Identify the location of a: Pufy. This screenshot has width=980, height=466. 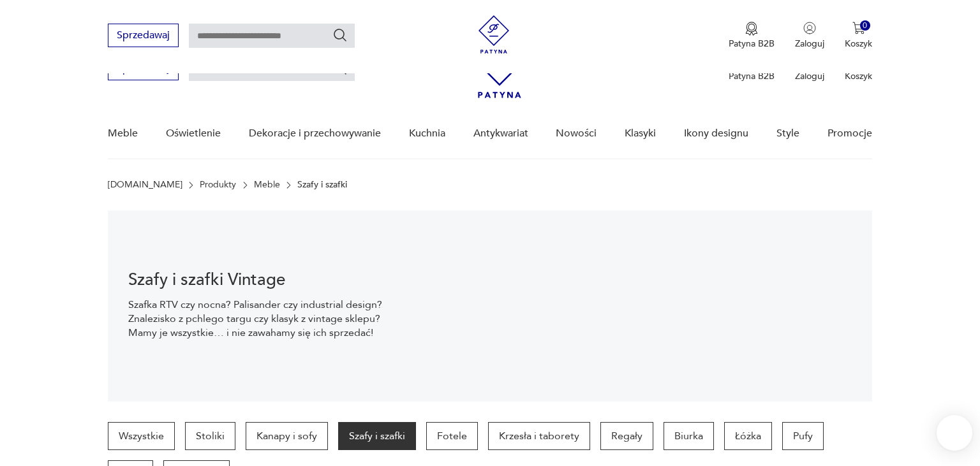
(803, 437).